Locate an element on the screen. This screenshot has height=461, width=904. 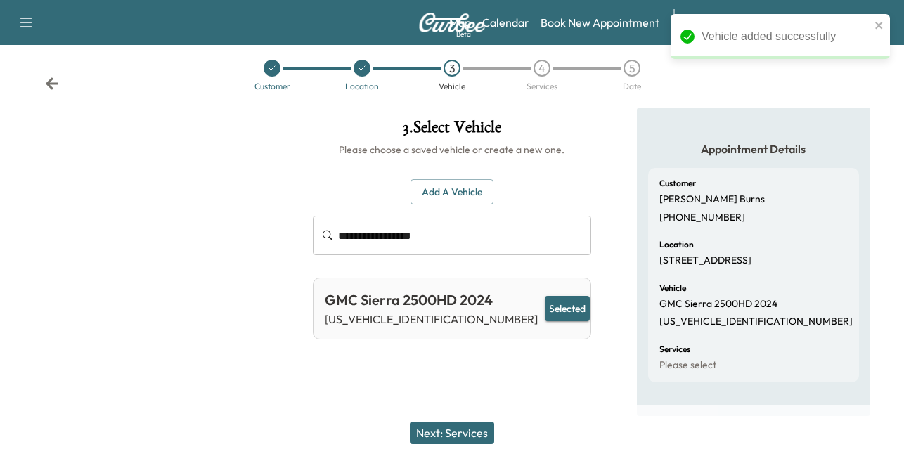
h6: Services is located at coordinates (675, 349).